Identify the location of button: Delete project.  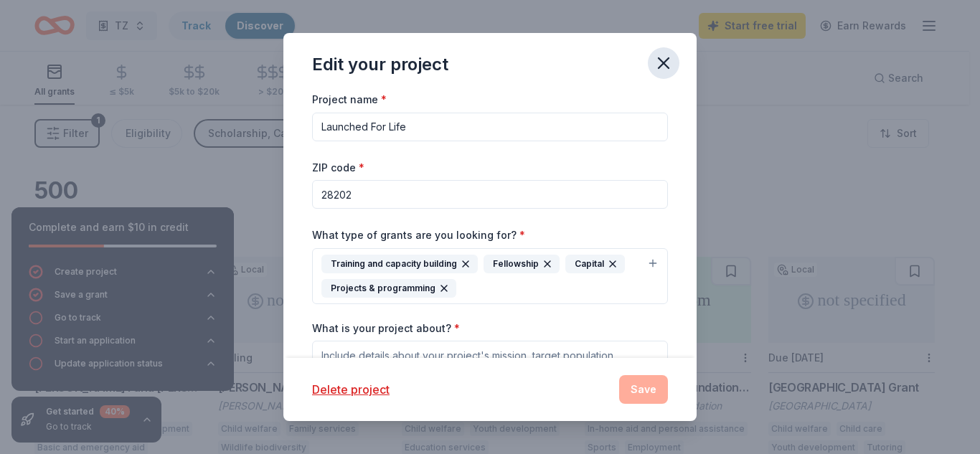
(351, 389).